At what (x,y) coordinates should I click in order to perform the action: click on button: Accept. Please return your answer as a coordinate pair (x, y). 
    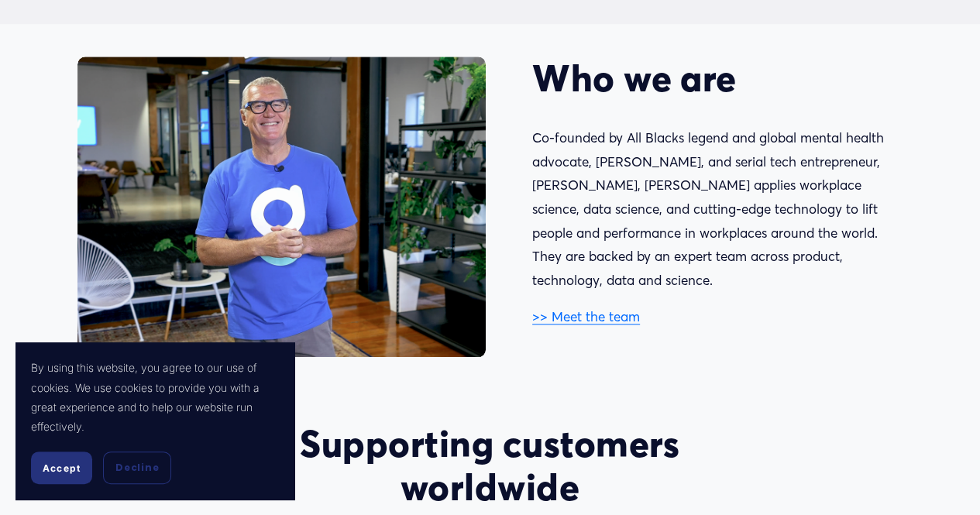
    Looking at the image, I should click on (61, 468).